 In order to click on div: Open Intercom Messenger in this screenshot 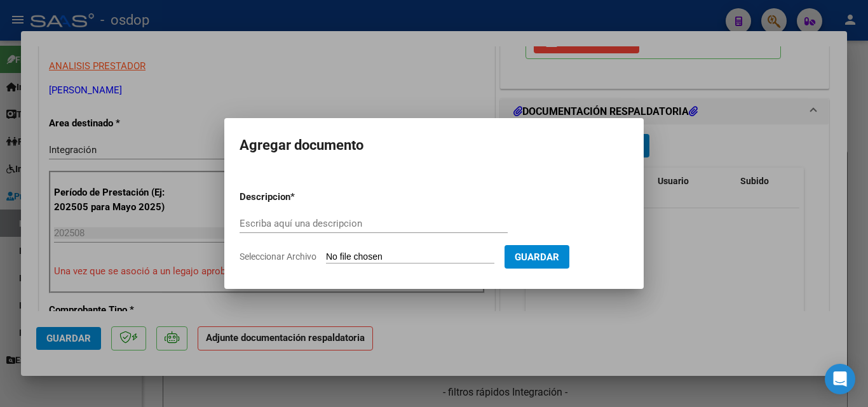, I will do `click(840, 379)`.